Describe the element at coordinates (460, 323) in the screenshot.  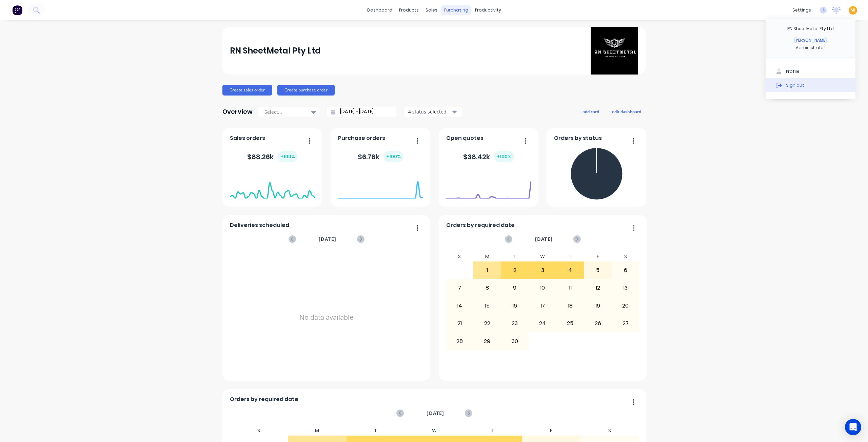
I see `div: 21` at that location.